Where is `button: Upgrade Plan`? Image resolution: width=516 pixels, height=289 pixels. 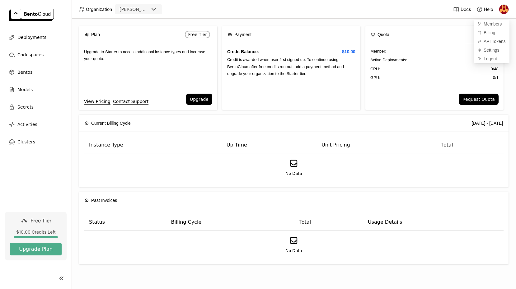
button: Upgrade Plan is located at coordinates (36, 249).